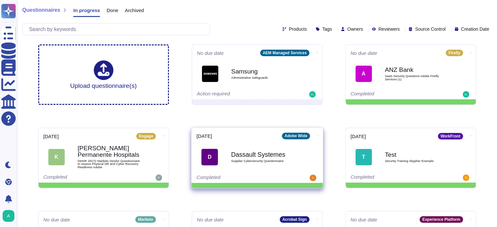 This screenshot has height=227, width=497. Describe the element at coordinates (110, 164) in the screenshot. I see `span: DMSR 29272 Marketo Vendor Questionnaire to Assess Physical DR and Cyber Recovery Readiness Adobe` at that location.